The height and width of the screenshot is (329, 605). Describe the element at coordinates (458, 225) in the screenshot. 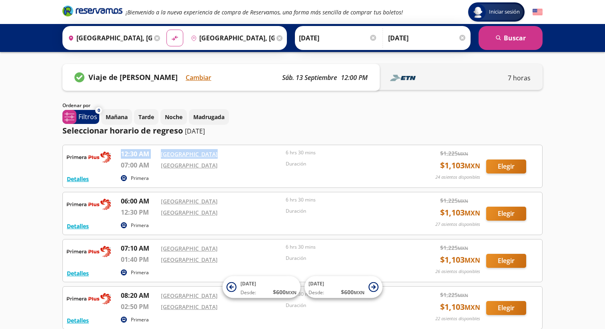

I see `p: 27 asientos disponibles` at that location.